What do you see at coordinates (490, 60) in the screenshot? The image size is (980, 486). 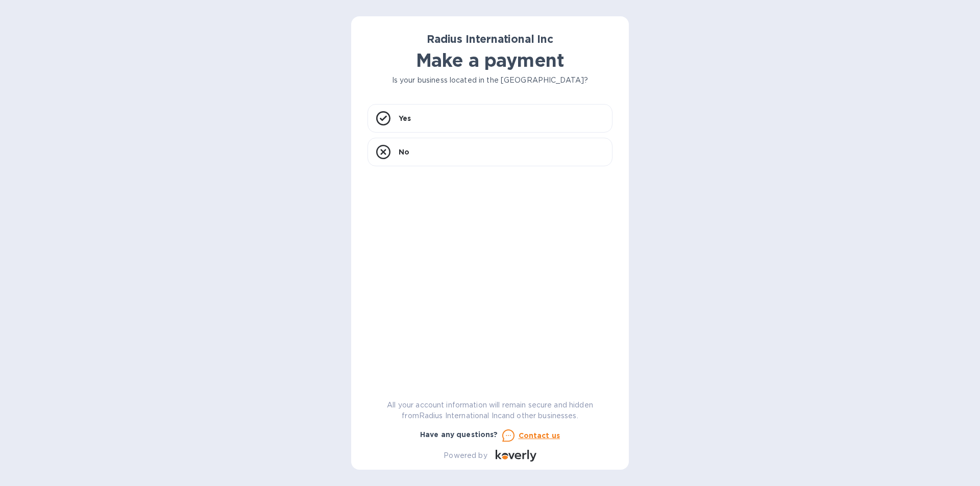 I see `h1: Make a payment` at bounding box center [490, 60].